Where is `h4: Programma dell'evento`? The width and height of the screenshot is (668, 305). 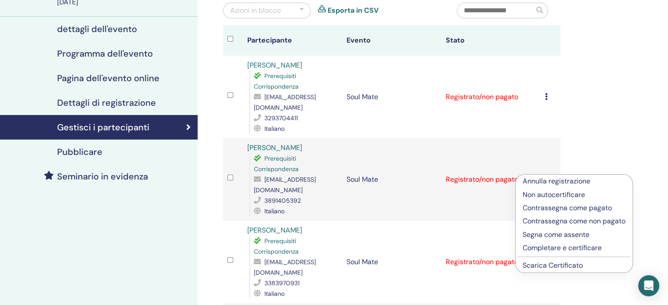
h4: Programma dell'evento is located at coordinates (105, 54).